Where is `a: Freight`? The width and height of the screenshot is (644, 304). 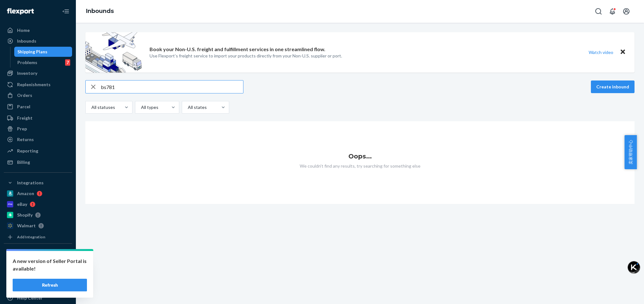 a: Freight is located at coordinates (38, 118).